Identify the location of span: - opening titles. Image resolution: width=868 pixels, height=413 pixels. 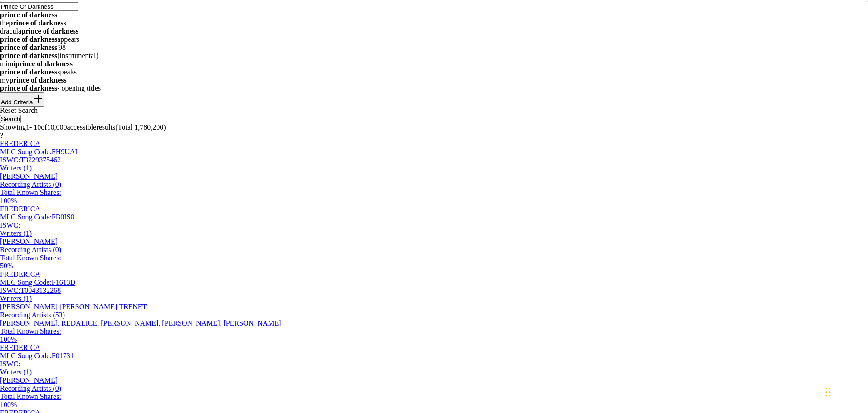
(79, 88).